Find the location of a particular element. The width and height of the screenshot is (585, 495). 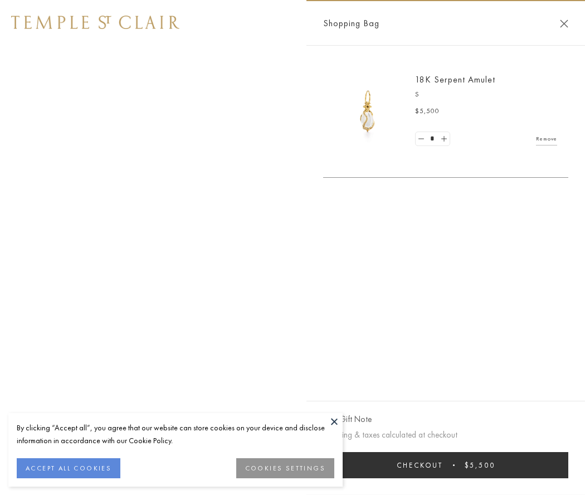

button: Close Shopping Bag is located at coordinates (564, 23).